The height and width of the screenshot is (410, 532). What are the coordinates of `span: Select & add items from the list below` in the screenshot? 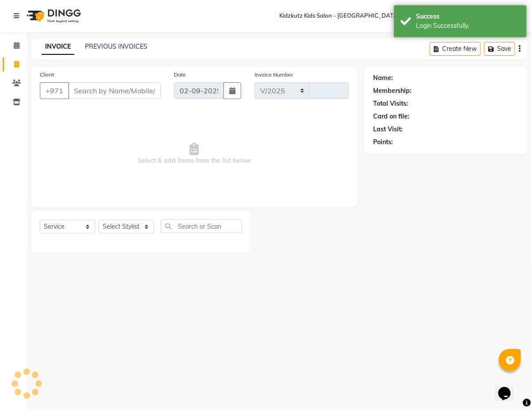 It's located at (194, 154).